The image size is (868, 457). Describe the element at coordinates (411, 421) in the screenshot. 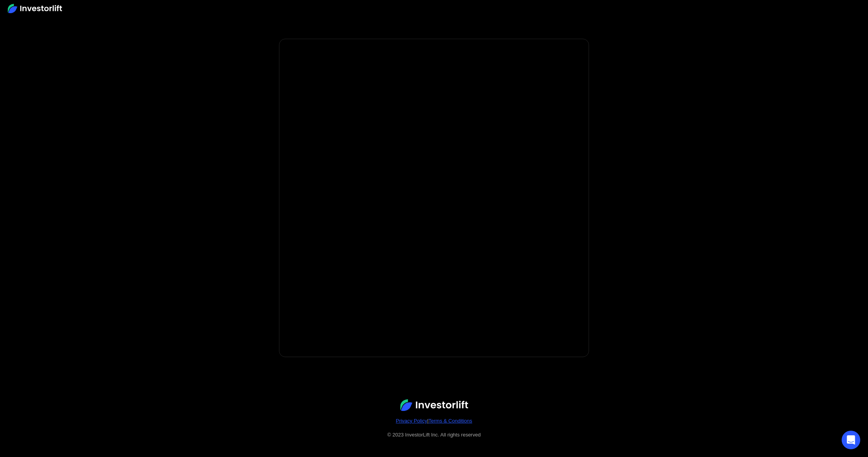

I see `a: Privacy Policy` at that location.